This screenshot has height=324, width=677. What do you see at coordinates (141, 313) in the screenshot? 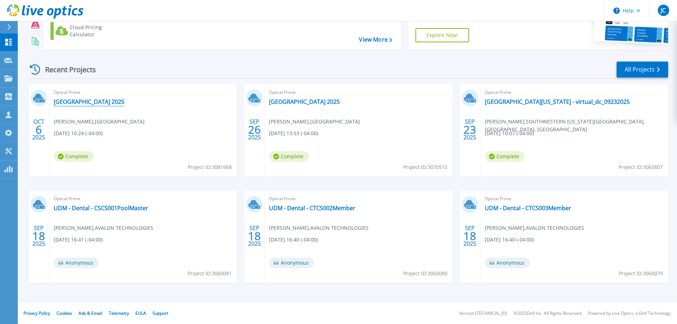
I see `a: EULA` at bounding box center [141, 313].